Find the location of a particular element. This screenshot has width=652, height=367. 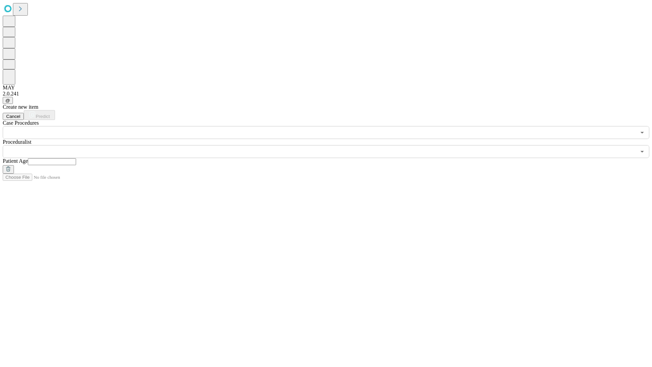

span: Scheduled Procedure is located at coordinates (21, 123).